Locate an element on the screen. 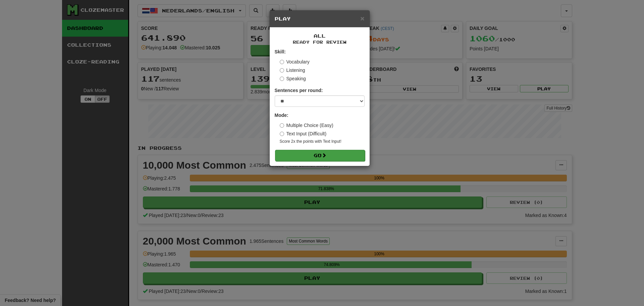  label: Multiple Choice (Easy) is located at coordinates (307, 125).